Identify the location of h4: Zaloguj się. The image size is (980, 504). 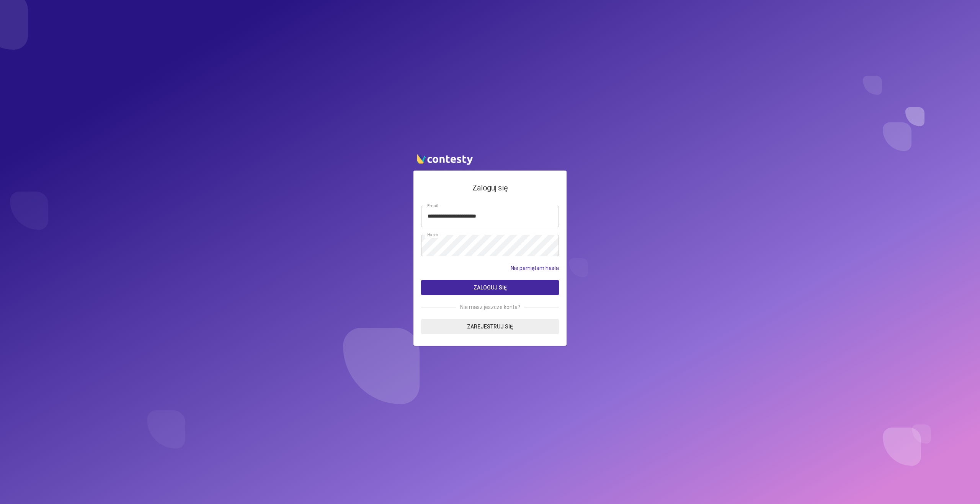
(490, 188).